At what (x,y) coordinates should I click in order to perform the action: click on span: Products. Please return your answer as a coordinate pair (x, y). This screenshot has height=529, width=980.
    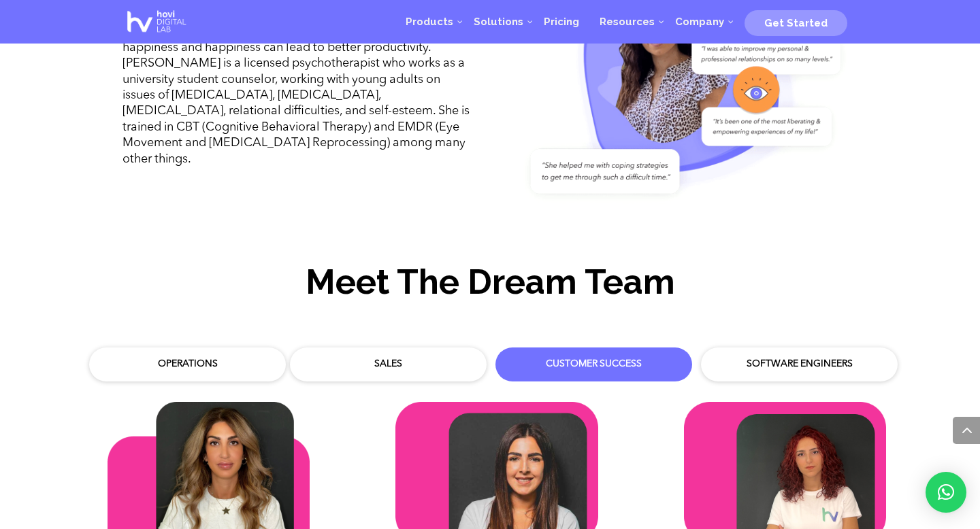
    Looking at the image, I should click on (429, 22).